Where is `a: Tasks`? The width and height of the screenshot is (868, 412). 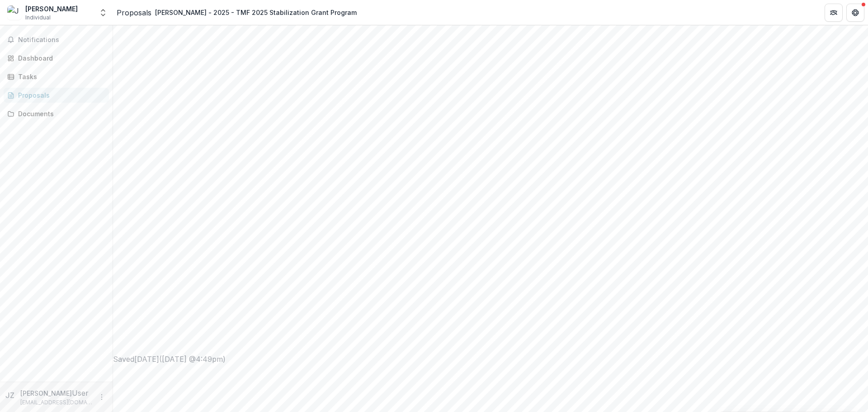
a: Tasks is located at coordinates (56, 76).